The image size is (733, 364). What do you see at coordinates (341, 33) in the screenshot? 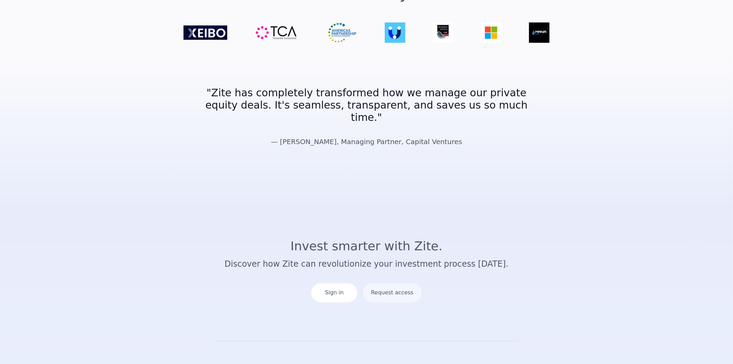
I see `img: Company logo 2` at bounding box center [341, 33].